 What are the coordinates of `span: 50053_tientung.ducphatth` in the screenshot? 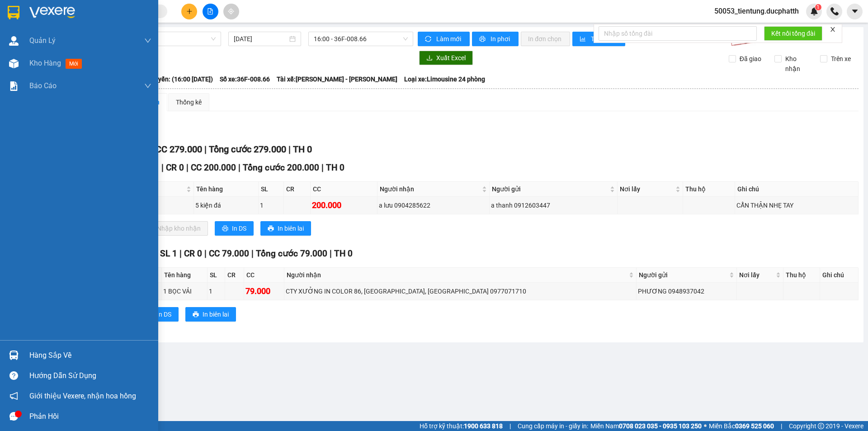 It's located at (756, 11).